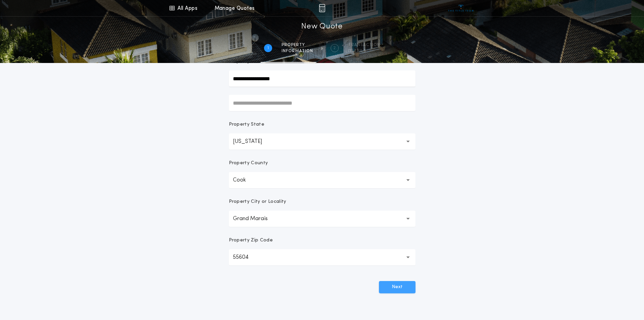 This screenshot has height=320, width=644. What do you see at coordinates (246, 257) in the screenshot?
I see `p: 55604` at bounding box center [246, 257].